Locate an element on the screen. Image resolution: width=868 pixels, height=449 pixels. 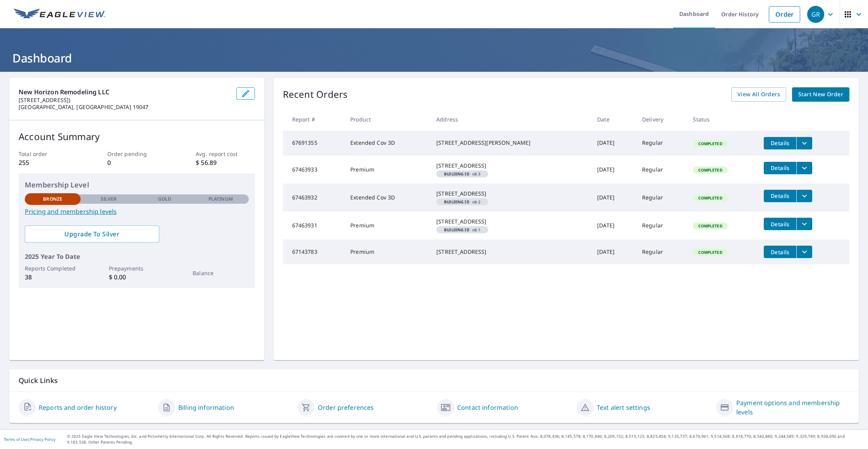
button: filesDropdownBtn-67143783 is located at coordinates (804, 252).